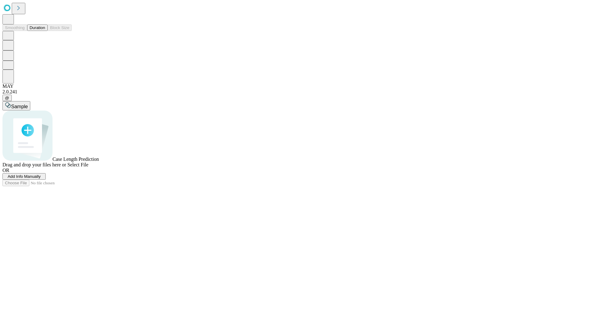  Describe the element at coordinates (297, 86) in the screenshot. I see `div: MAY` at that location.